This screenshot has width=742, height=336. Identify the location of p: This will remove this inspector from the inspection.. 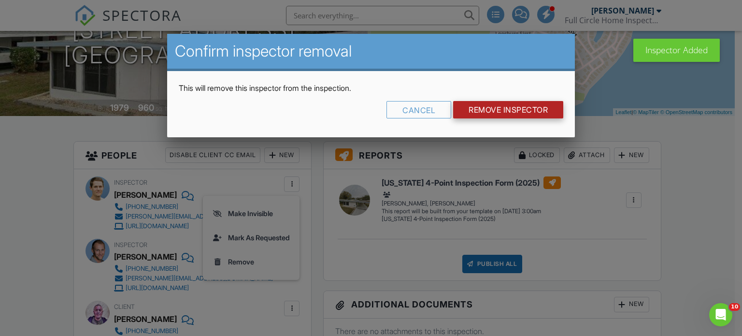
(371, 88).